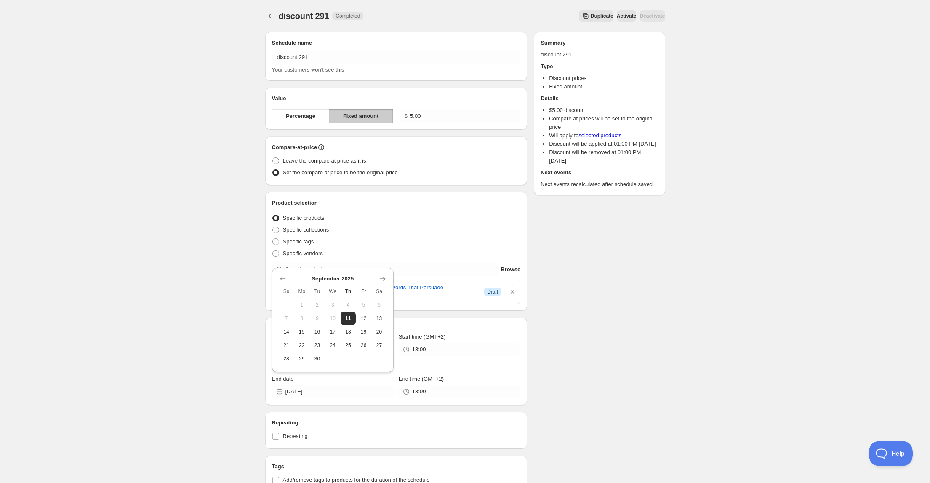  Describe the element at coordinates (317, 359) in the screenshot. I see `span: 30` at that location.